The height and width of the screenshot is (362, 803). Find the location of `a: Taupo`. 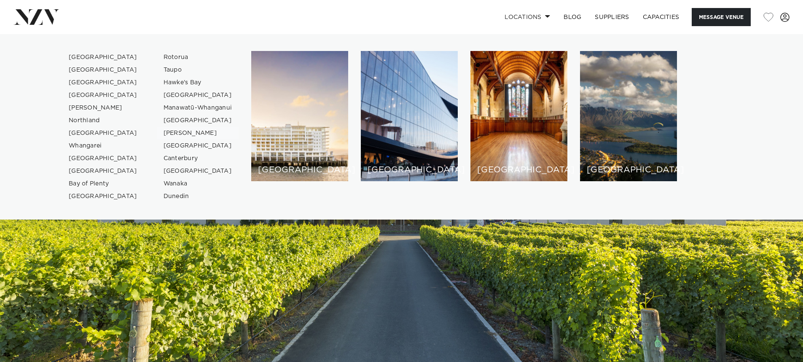

a: Taupo is located at coordinates (198, 70).